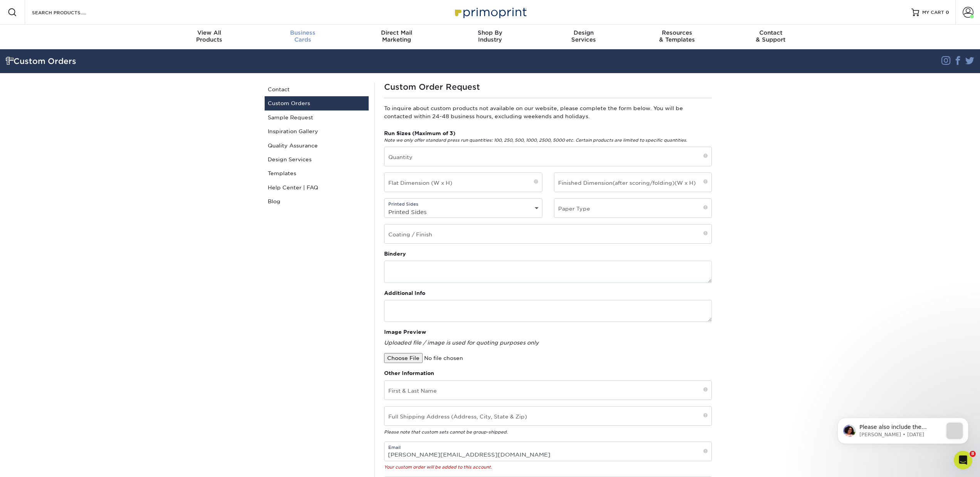 This screenshot has height=477, width=980. Describe the element at coordinates (209, 36) in the screenshot. I see `div: Products` at that location.